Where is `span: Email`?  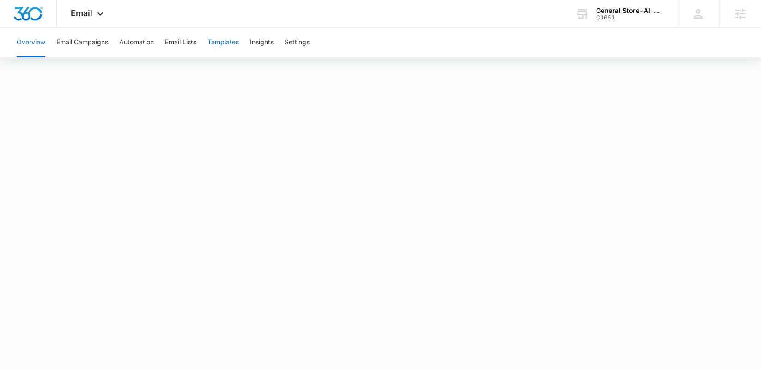
span: Email is located at coordinates (81, 13).